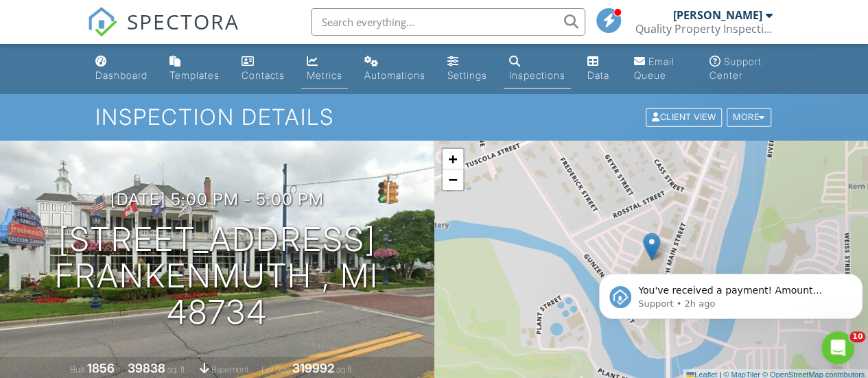  What do you see at coordinates (537, 69) in the screenshot?
I see `a: Inspections` at bounding box center [537, 69].